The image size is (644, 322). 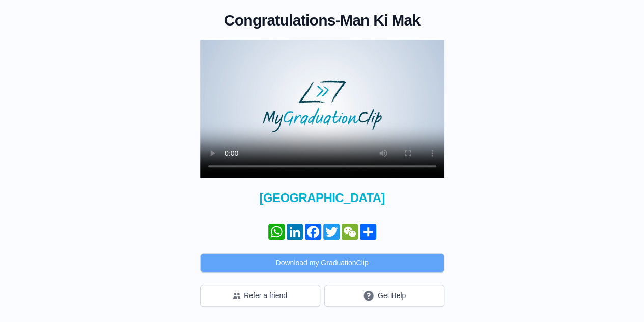 What do you see at coordinates (314, 231) in the screenshot?
I see `a: Facebook` at bounding box center [314, 231].